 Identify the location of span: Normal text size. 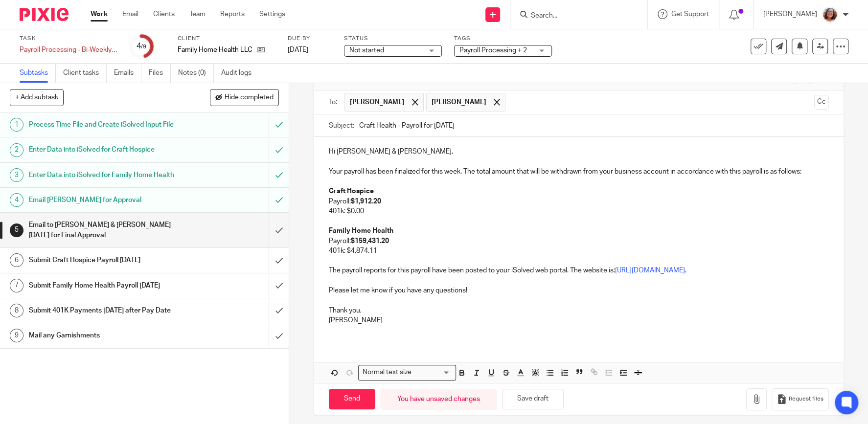
(387, 372).